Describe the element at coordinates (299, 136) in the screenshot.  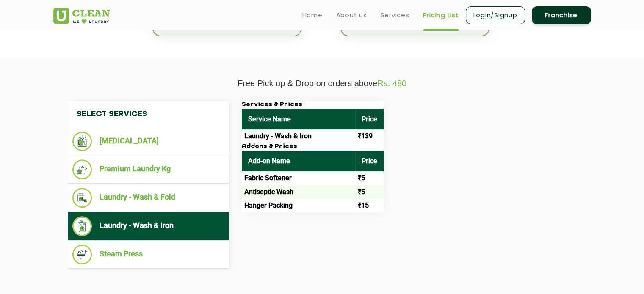
I see `td: Laundry - Wash & Iron` at that location.